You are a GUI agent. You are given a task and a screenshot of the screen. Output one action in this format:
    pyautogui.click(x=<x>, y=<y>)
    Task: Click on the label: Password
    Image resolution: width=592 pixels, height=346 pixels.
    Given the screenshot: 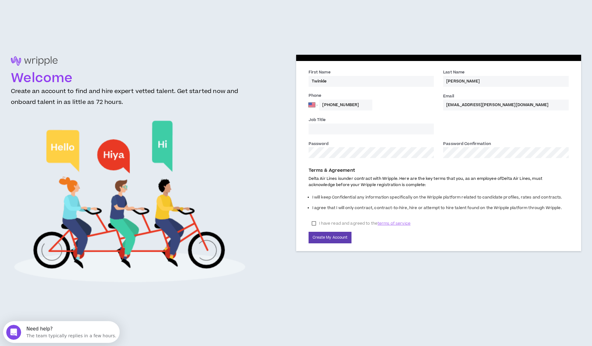 What is the action you would take?
    pyautogui.click(x=319, y=144)
    